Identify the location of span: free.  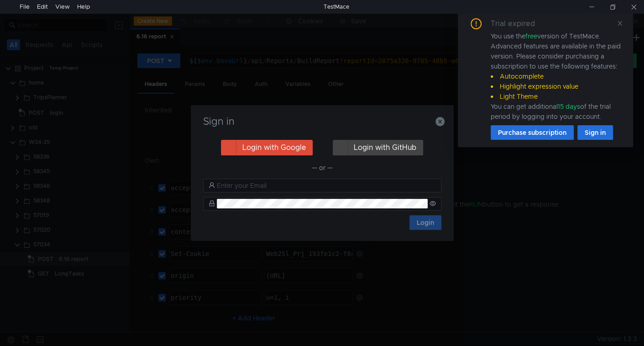
(531, 36).